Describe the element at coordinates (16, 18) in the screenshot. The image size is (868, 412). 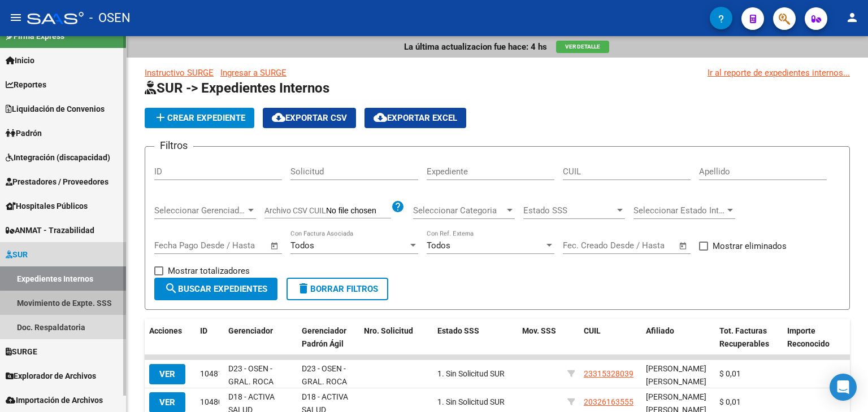
I see `mat-icon: menu` at that location.